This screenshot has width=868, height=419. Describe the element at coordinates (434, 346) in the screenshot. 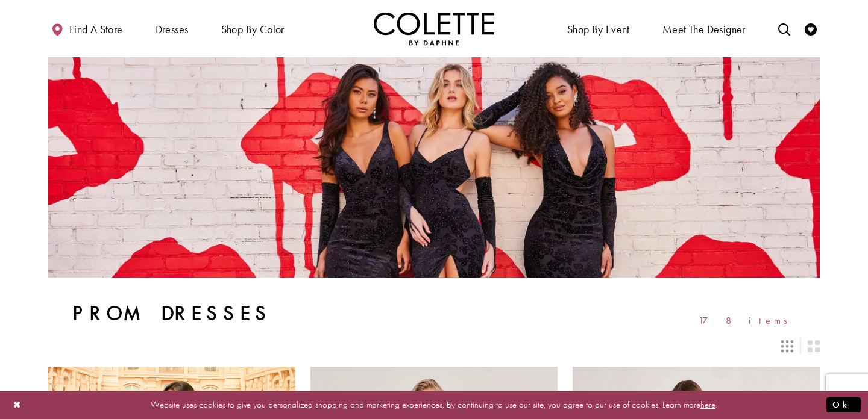

I see `div: Layout Controls` at that location.